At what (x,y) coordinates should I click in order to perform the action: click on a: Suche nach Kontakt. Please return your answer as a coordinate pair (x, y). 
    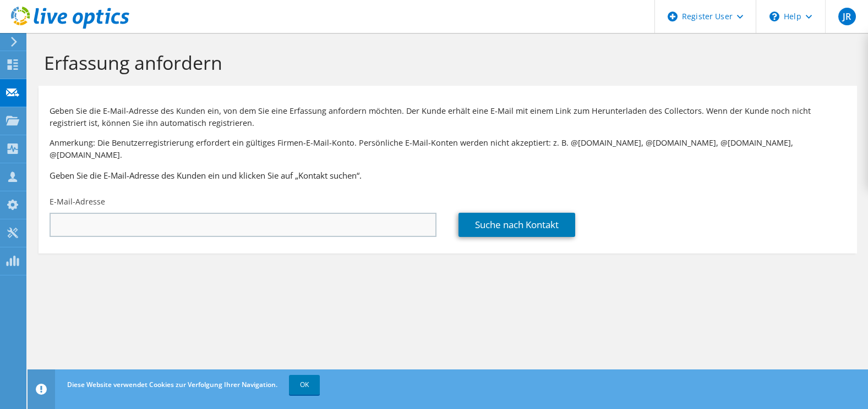
    Looking at the image, I should click on (517, 225).